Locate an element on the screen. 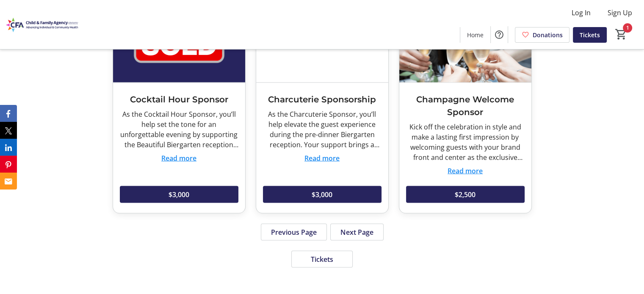 Image resolution: width=644 pixels, height=294 pixels. div: As the Cocktail Hour Sponsor, you’ll help set the tone for an unforgettable evening by supporting... is located at coordinates (179, 129).